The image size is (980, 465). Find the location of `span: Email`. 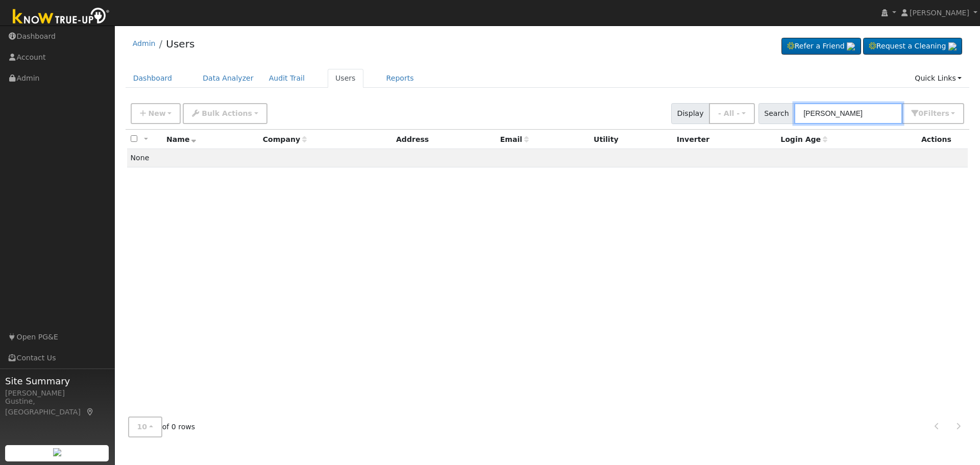

span: Email is located at coordinates (515, 140).